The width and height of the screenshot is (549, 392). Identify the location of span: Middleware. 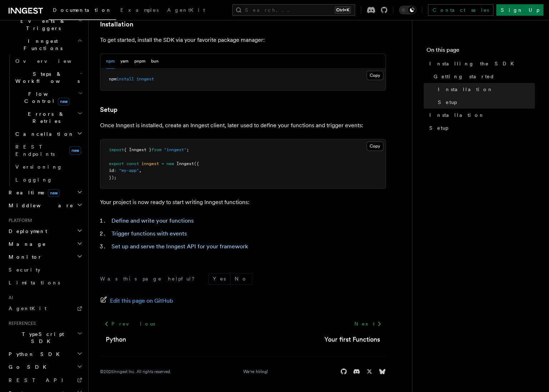
(40, 205).